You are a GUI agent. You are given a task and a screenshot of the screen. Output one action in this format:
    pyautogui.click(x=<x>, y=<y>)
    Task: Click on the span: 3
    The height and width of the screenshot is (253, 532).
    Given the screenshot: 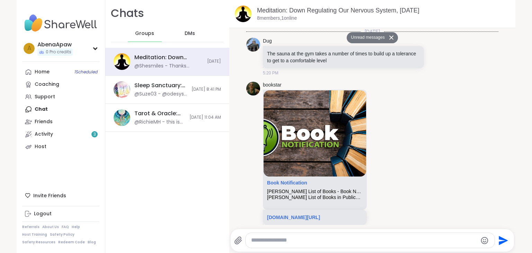 What is the action you would take?
    pyautogui.click(x=94, y=134)
    